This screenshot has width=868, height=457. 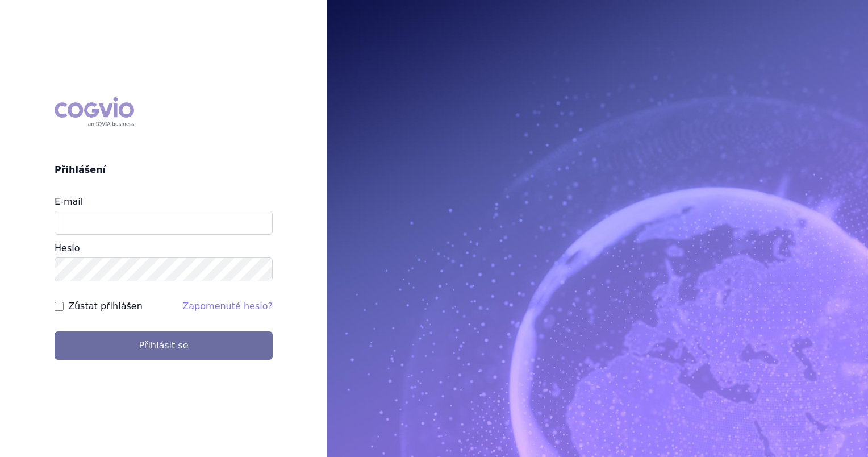 What do you see at coordinates (95, 112) in the screenshot?
I see `div: COGVIO` at bounding box center [95, 112].